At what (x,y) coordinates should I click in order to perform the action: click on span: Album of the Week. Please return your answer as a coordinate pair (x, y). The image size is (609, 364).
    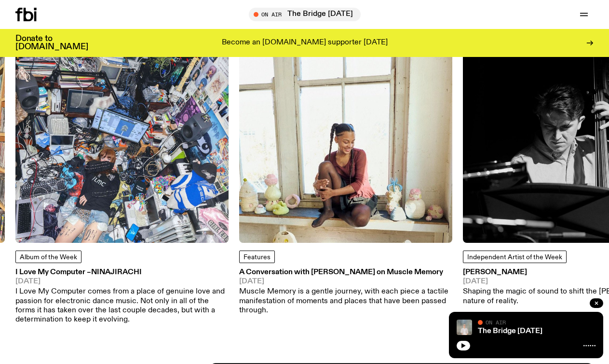
    Looking at the image, I should click on (48, 257).